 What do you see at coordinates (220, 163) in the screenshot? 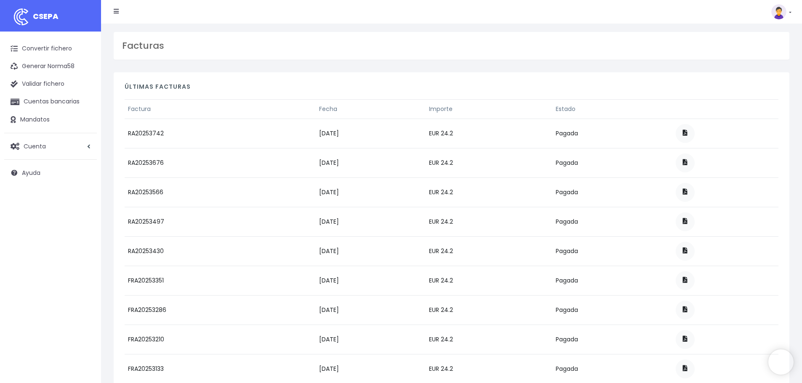
I see `td: RA20253676` at bounding box center [220, 163].